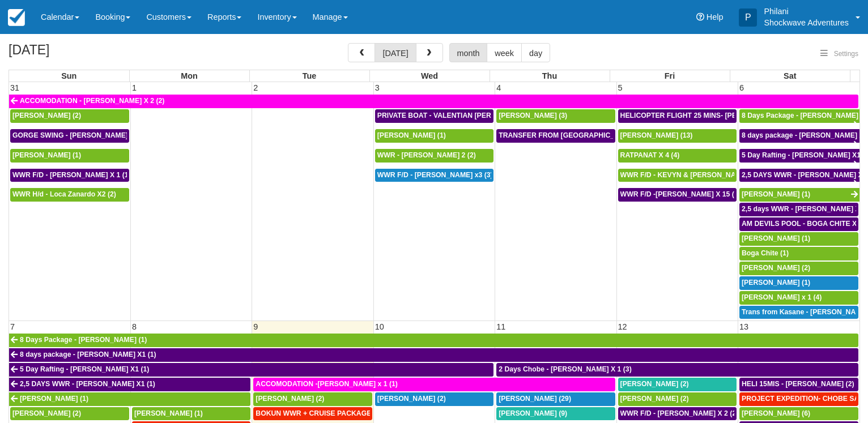 The image size is (868, 423). I want to click on a: WWR H/d - Loca Zanardo X2 (2), so click(70, 195).